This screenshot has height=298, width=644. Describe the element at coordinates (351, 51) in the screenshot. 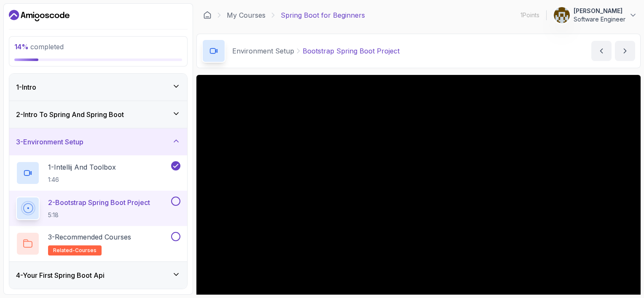

I see `p: Bootstrap Spring Boot Project` at that location.